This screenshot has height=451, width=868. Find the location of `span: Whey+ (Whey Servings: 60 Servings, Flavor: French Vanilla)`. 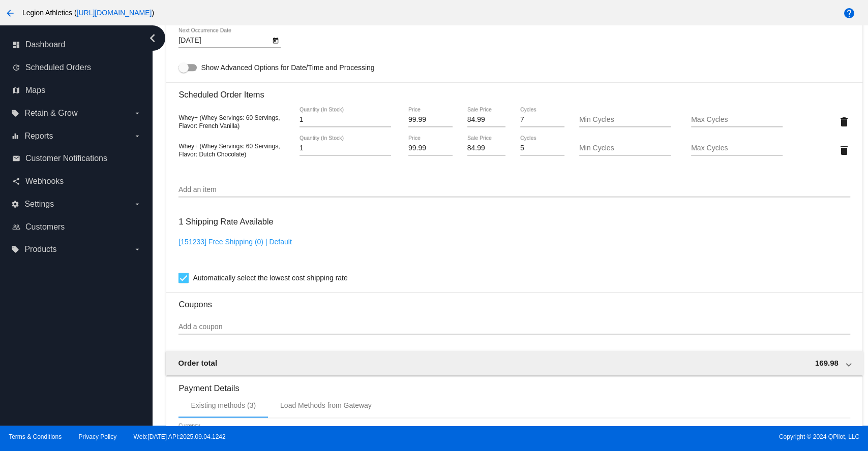

span: Whey+ (Whey Servings: 60 Servings, Flavor: French Vanilla) is located at coordinates (229, 122).